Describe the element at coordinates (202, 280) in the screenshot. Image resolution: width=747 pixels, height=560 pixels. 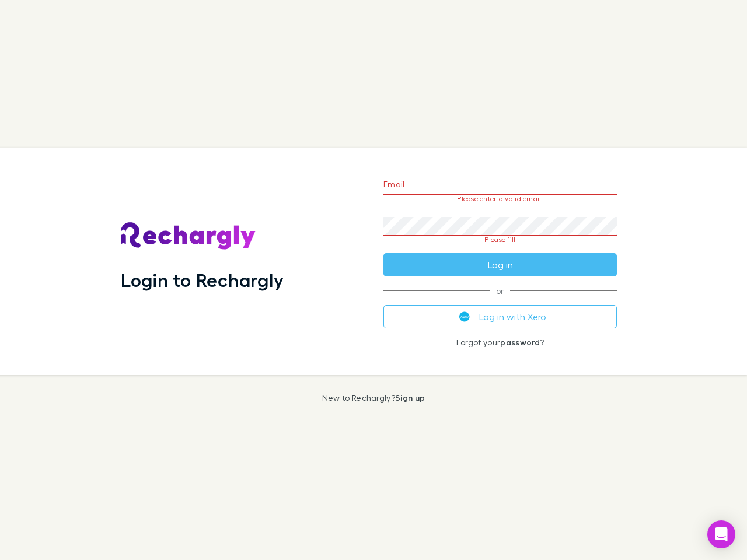
I see `h1: Login to Rechargly` at that location.